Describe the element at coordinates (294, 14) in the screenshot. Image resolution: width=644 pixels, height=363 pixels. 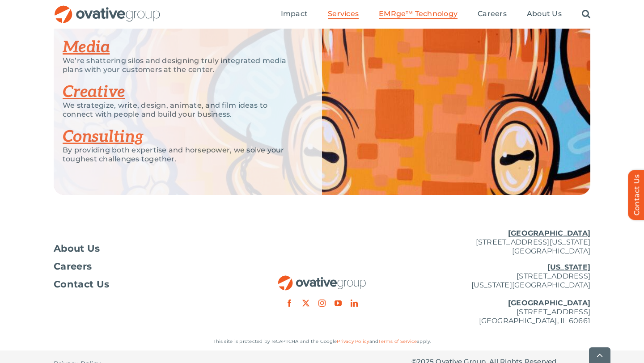
I see `a: Impact` at that location.